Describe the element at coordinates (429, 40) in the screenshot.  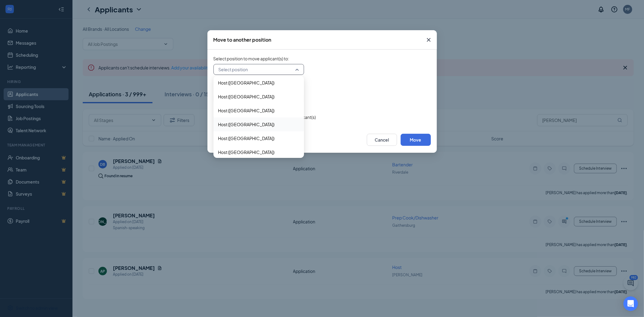
I see `svg: Cross` at that location.